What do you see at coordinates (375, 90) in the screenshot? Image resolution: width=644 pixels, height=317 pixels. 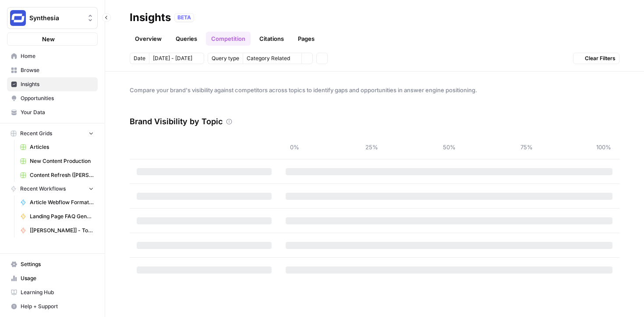 I see `span: Compare your brand's visibility against competitors across topics to identify gaps and opportunit...` at bounding box center [375, 90].